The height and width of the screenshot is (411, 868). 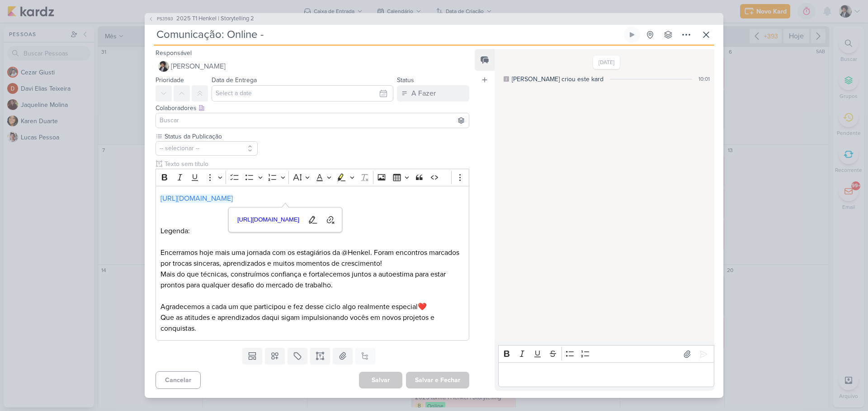 What do you see at coordinates (406, 80) in the screenshot?
I see `label: Status` at bounding box center [406, 80].